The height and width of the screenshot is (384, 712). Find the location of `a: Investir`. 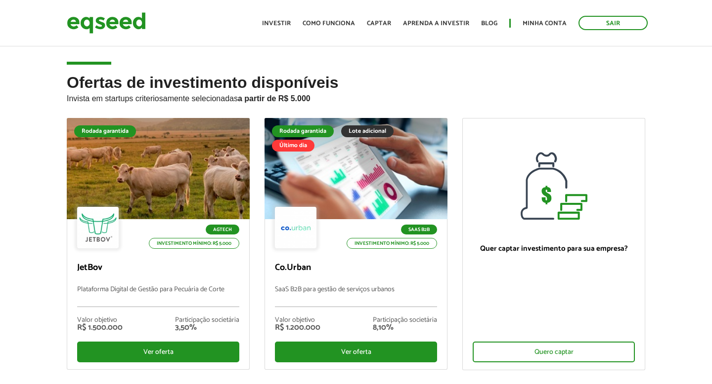

a: Investir is located at coordinates (276, 23).